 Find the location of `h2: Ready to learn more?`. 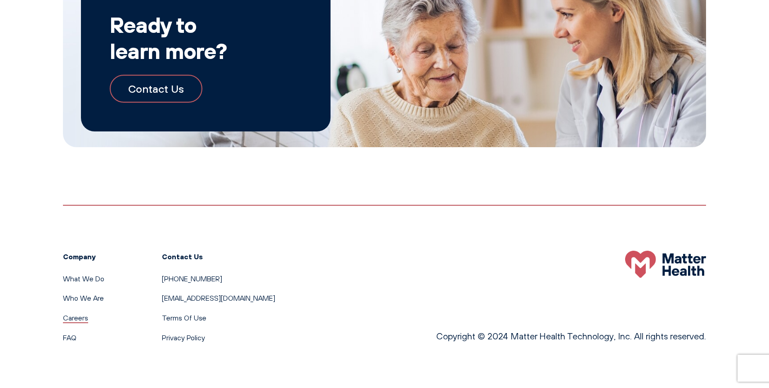

h2: Ready to learn more? is located at coordinates (206, 37).